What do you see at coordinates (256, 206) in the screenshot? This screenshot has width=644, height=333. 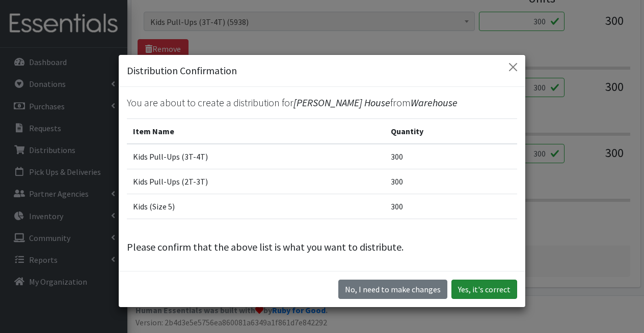 I see `td: Kids (Size 5)` at bounding box center [256, 206].